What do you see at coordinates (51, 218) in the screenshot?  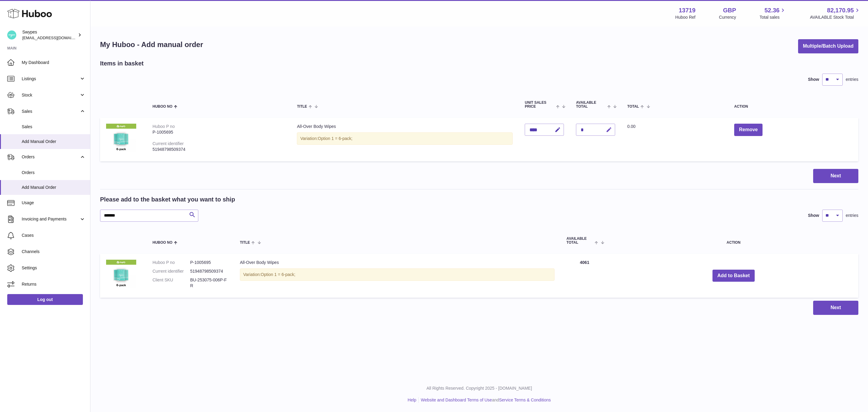 I see `span: Invoicing and Payments` at bounding box center [51, 218].